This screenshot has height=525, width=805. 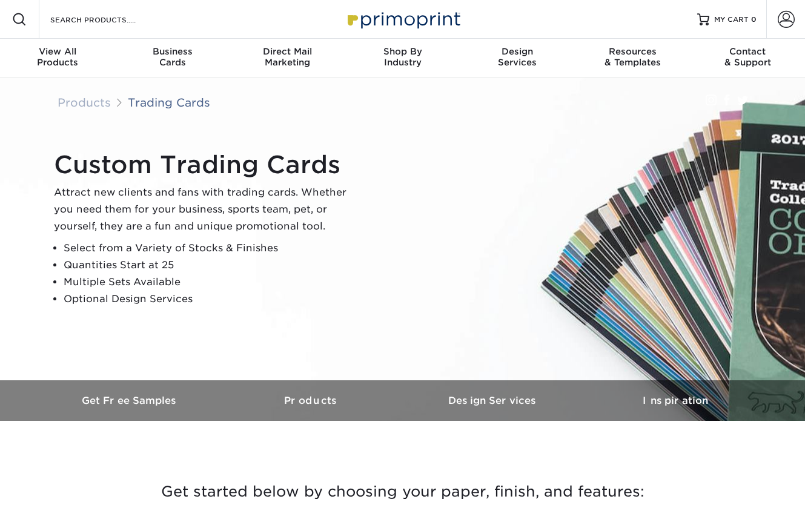 I want to click on span: Contact, so click(x=747, y=51).